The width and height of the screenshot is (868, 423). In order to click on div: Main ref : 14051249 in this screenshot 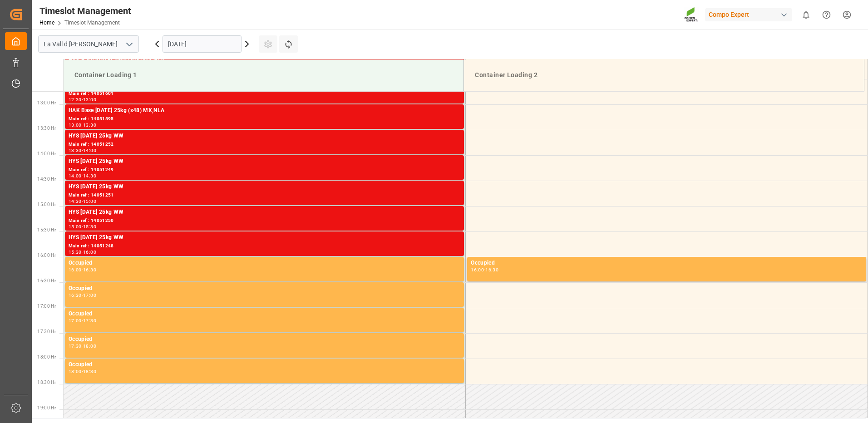, I will do `click(264, 170)`.